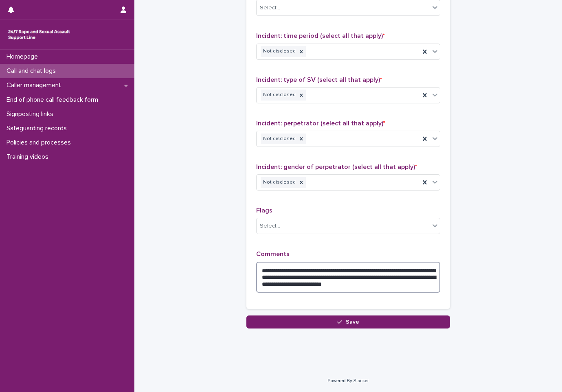 This screenshot has height=392, width=562. What do you see at coordinates (31, 114) in the screenshot?
I see `p: Signposting links` at bounding box center [31, 114].